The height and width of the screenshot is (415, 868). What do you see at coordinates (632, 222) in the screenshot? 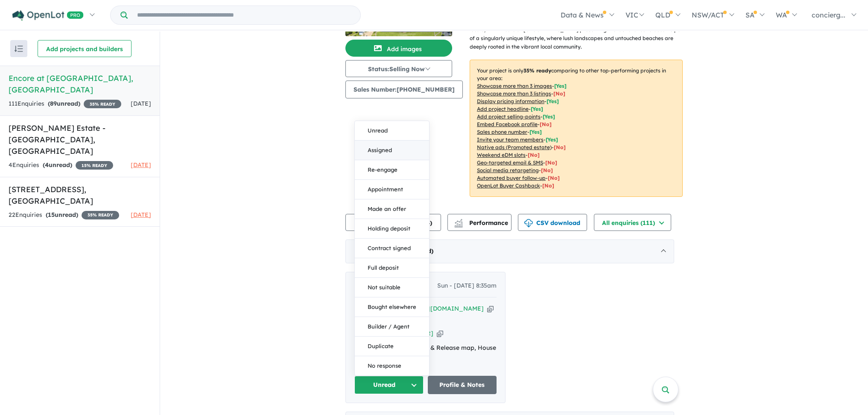
I see `button: All enquiries (111)` at bounding box center [632, 222].